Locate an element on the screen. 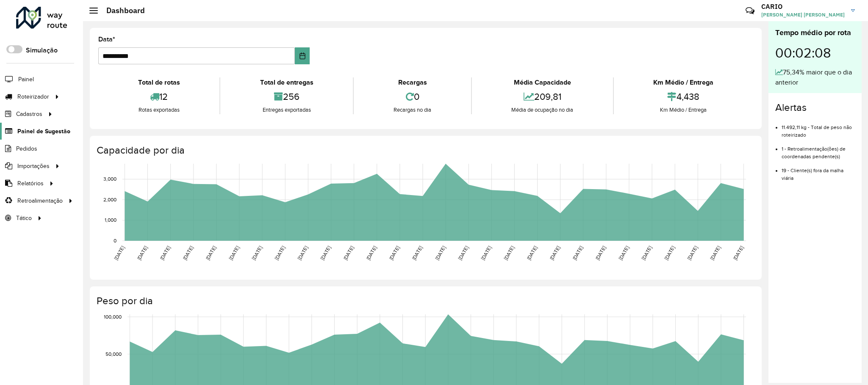  text: 2,000 is located at coordinates (110, 199).